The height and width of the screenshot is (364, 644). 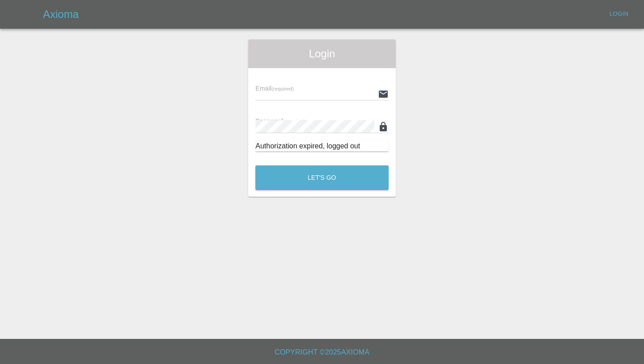 I want to click on span: Password, so click(x=280, y=121).